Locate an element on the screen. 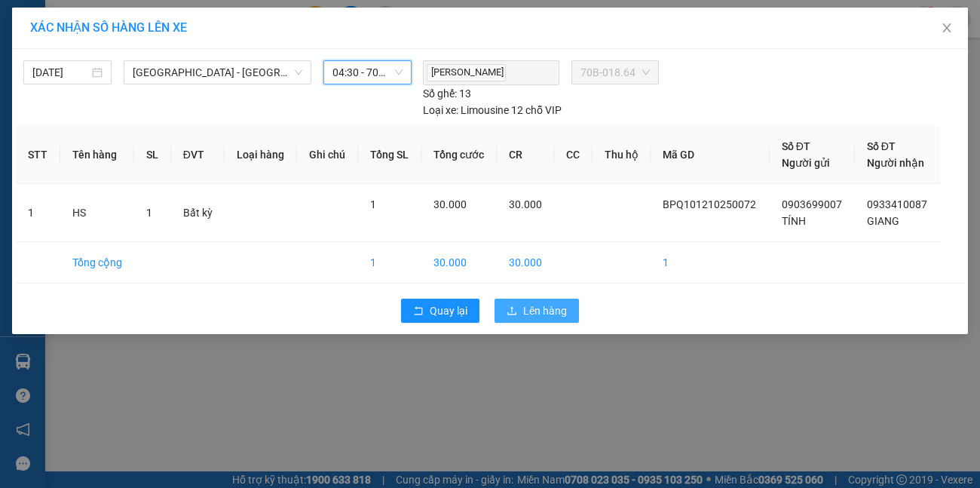  span: upload is located at coordinates (512, 311).